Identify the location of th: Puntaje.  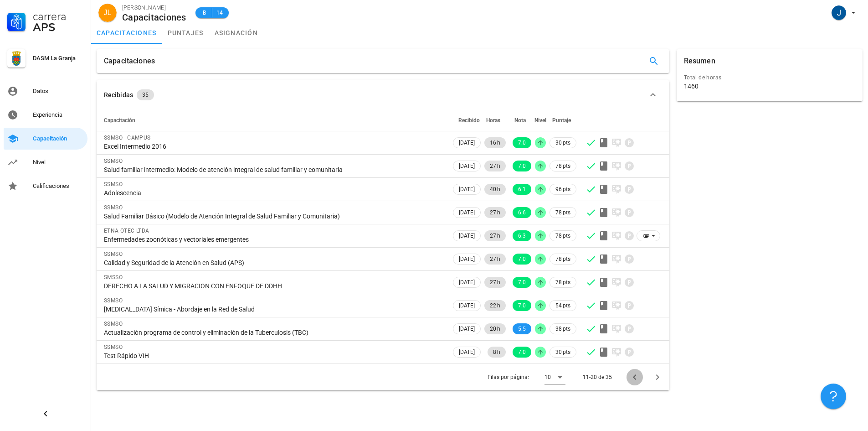
(563, 121).